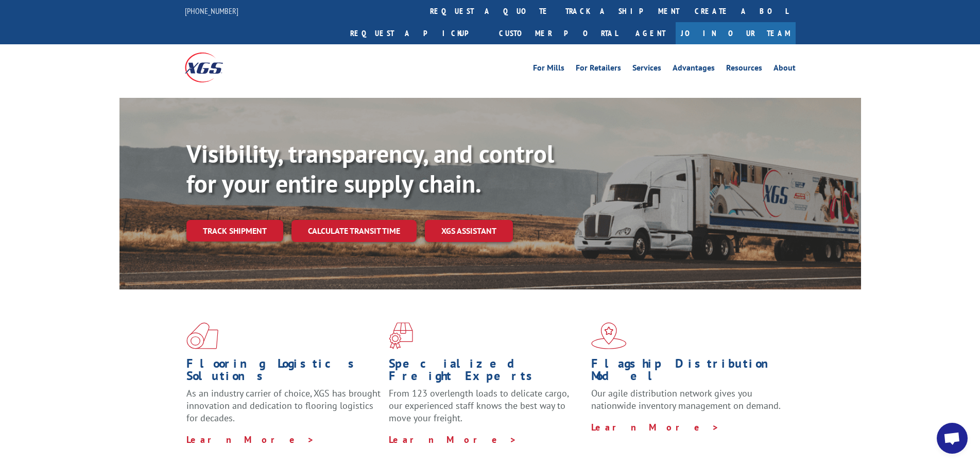  I want to click on img: xgs-icon-focused-on-flooring-red, so click(400, 336).